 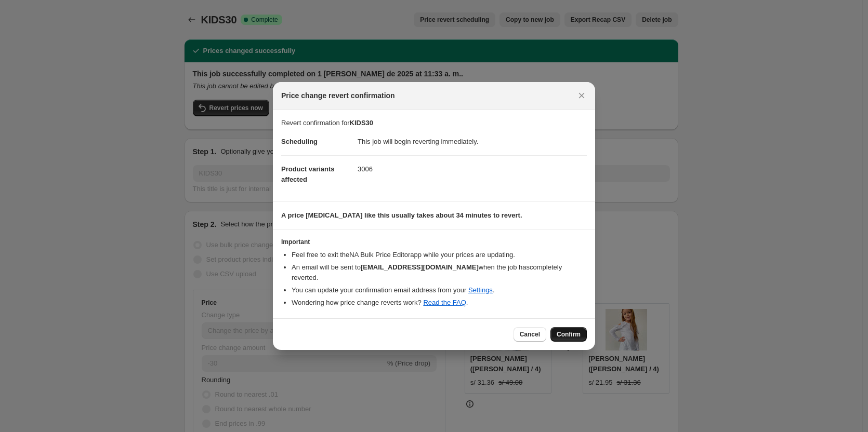 What do you see at coordinates (299, 142) in the screenshot?
I see `span: Scheduling` at bounding box center [299, 142].